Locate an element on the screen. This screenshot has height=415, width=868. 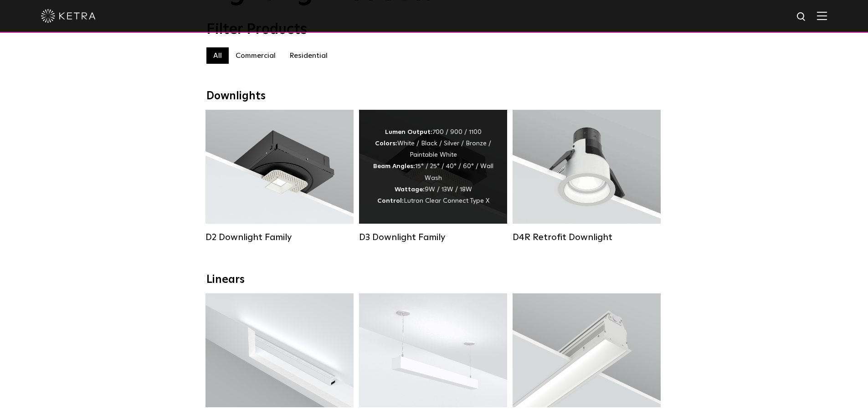
label: All is located at coordinates (217, 56).